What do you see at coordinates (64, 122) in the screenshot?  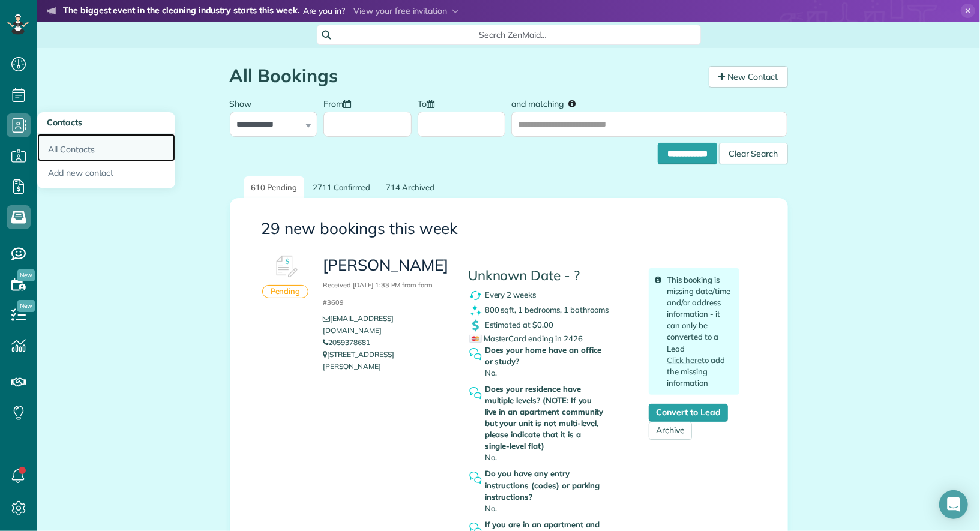 I see `span: Contacts` at bounding box center [64, 122].